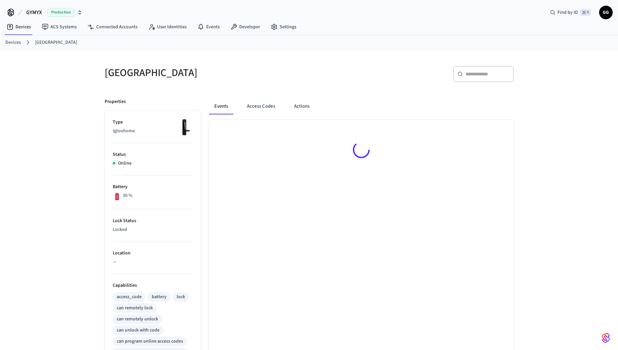 The width and height of the screenshot is (618, 350). Describe the element at coordinates (168, 27) in the screenshot. I see `a: User Identities` at that location.